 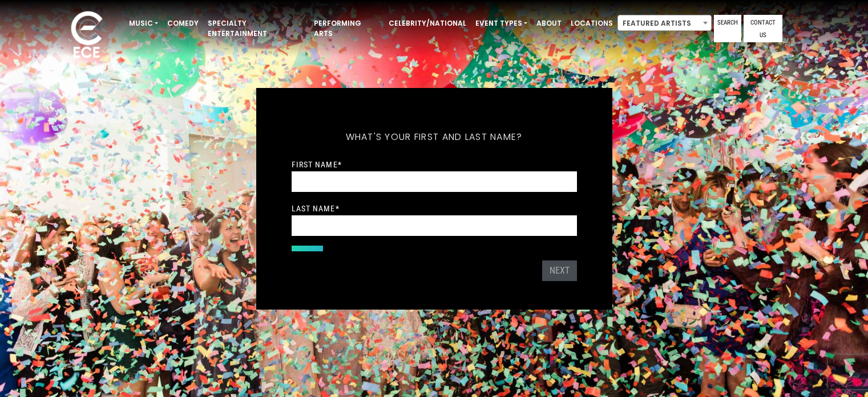 I want to click on img: ece_new_logo_whitev2-1.png, so click(x=87, y=36).